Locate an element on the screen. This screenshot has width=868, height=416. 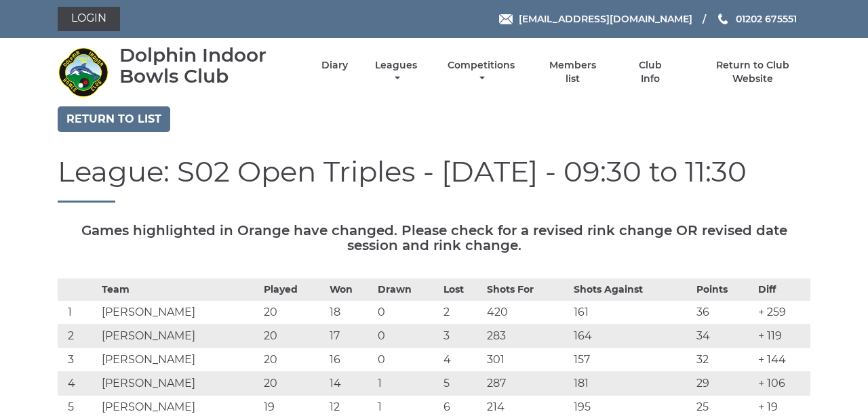
td: 164 is located at coordinates (631, 336).